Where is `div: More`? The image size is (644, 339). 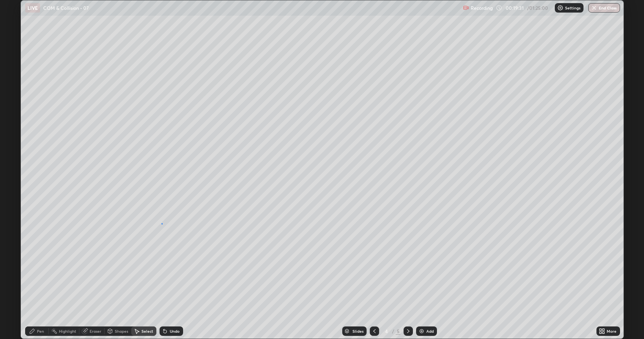
div: More is located at coordinates (611, 331).